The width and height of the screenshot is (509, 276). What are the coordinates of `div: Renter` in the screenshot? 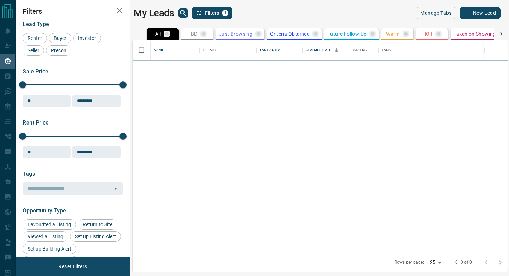 It's located at (35, 38).